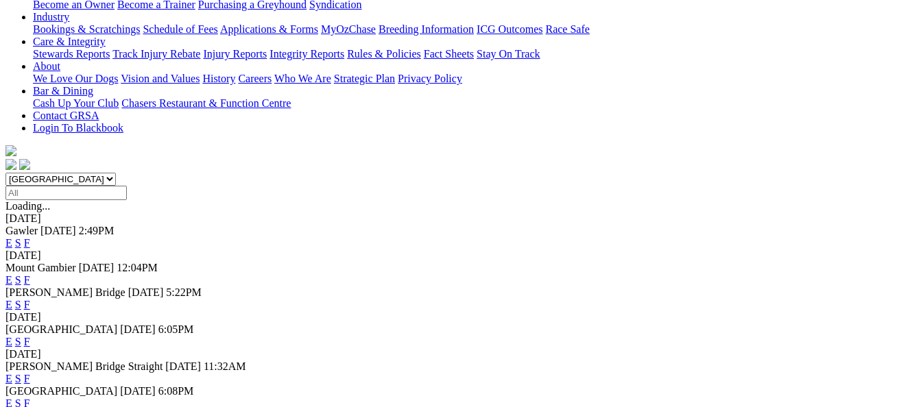  I want to click on a: Contact GRSA, so click(66, 115).